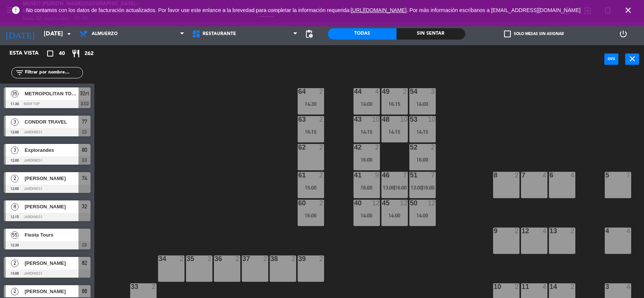 Image resolution: width=644 pixels, height=298 pixels. I want to click on div: 5, so click(605, 175).